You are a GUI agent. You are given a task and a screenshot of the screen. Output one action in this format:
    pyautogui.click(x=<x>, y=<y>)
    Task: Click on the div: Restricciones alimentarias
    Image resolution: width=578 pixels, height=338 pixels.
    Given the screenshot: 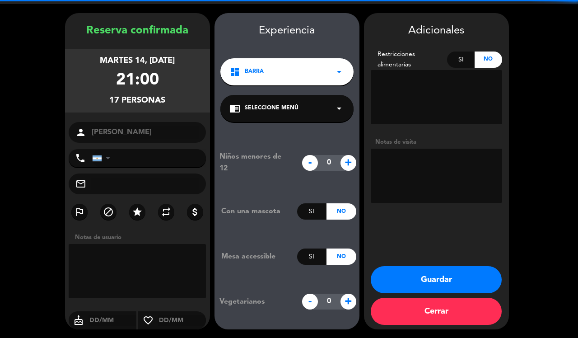 What is the action you would take?
    pyautogui.click(x=409, y=60)
    